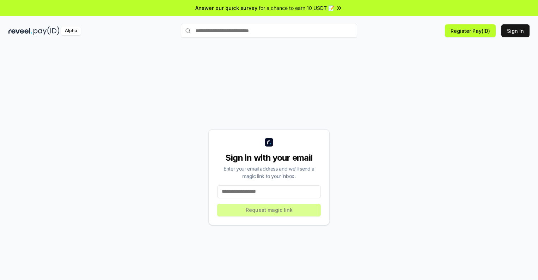  What do you see at coordinates (516, 31) in the screenshot?
I see `button: Sign In` at bounding box center [516, 31].